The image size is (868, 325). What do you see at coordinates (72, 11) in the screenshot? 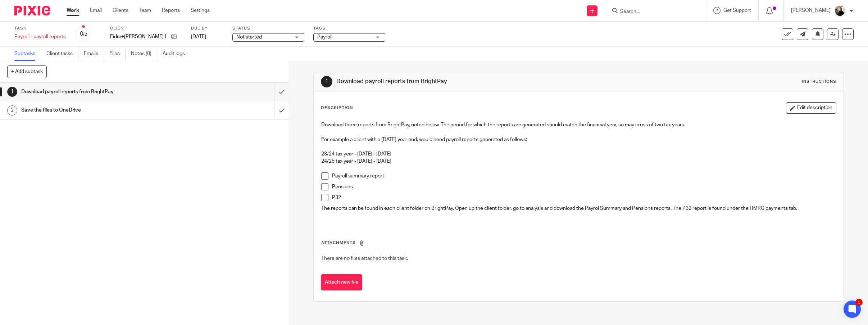
I see `a: Work` at bounding box center [72, 11].